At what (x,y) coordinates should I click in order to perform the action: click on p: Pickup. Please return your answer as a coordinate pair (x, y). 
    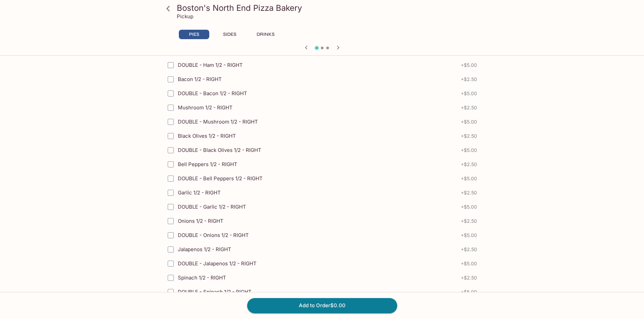
    Looking at the image, I should click on (185, 16).